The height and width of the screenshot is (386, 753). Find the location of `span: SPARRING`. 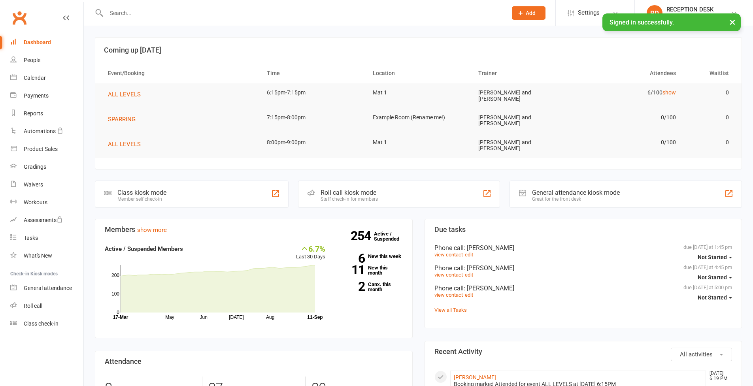

span: SPARRING is located at coordinates (122, 119).